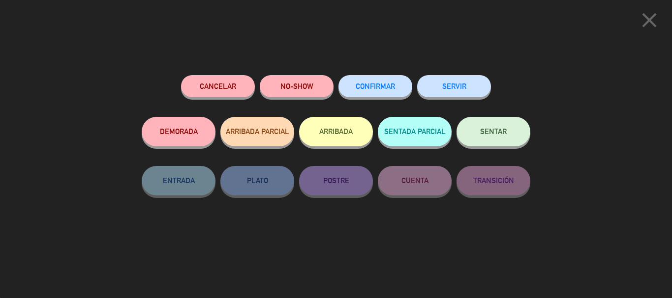  Describe the element at coordinates (257, 181) in the screenshot. I see `button: PLATO` at that location.